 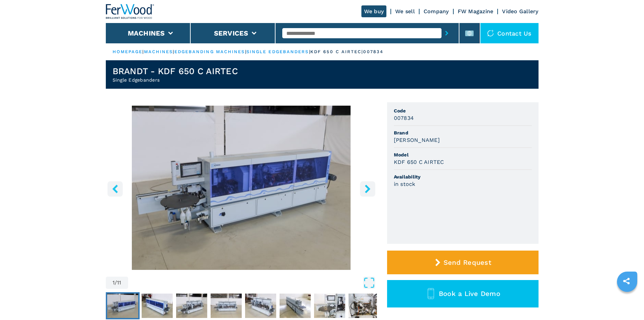 What do you see at coordinates (157, 305) in the screenshot?
I see `img: e6dd5ec9874baff2337fdc8f7c829d2d` at bounding box center [157, 305].